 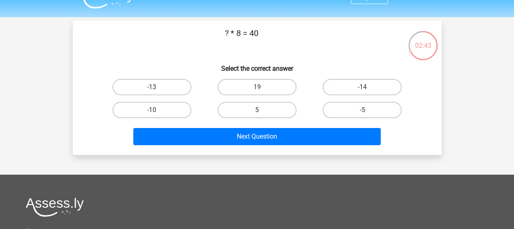 What do you see at coordinates (257, 87) in the screenshot?
I see `label: 19` at bounding box center [257, 87].